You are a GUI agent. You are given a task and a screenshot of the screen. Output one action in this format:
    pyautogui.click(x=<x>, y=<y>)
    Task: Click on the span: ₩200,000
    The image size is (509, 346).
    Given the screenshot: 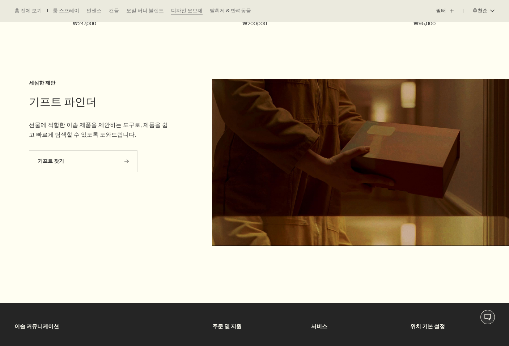 What is the action you would take?
    pyautogui.click(x=255, y=24)
    